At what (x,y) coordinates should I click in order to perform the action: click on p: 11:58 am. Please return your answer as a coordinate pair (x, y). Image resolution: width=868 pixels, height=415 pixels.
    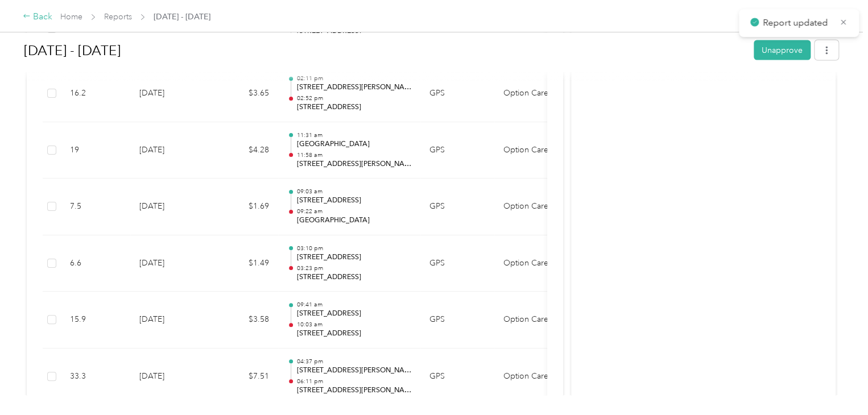
    Looking at the image, I should click on (354, 155).